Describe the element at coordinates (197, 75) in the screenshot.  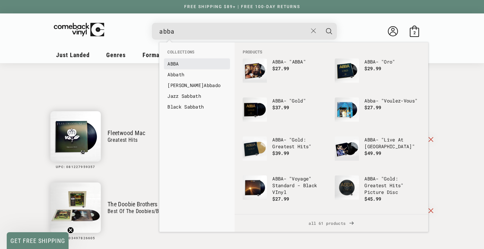
I see `li: collections: Abbath` at that location.